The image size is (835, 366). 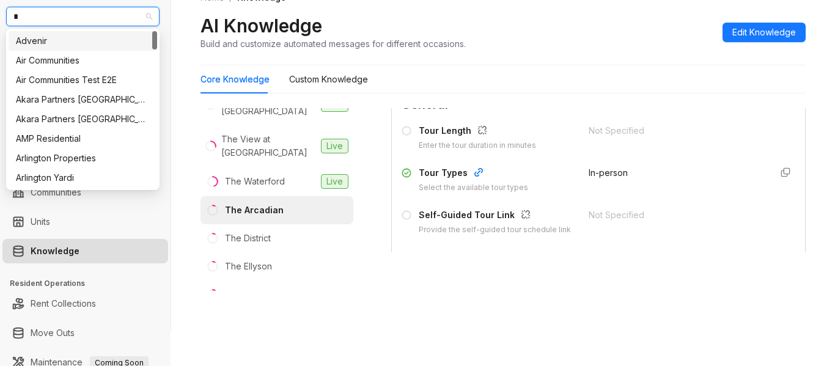 What do you see at coordinates (82, 41) in the screenshot?
I see `div: Advenir` at bounding box center [82, 41].